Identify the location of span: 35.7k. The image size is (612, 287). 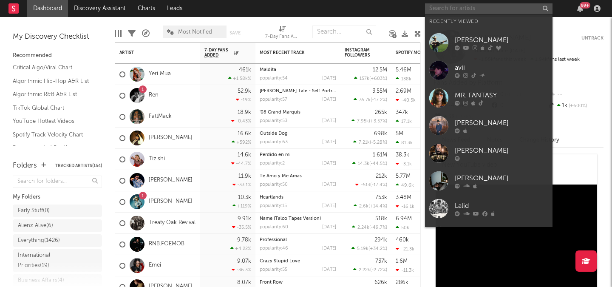
(365, 100).